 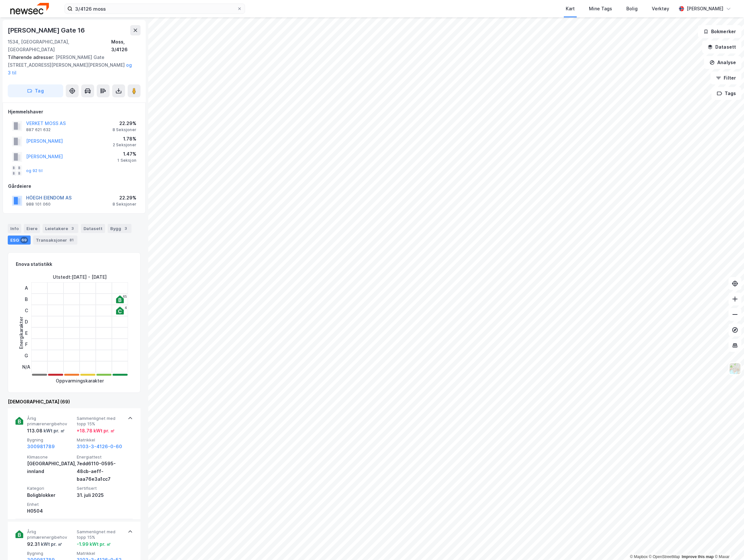 What do you see at coordinates (32, 57) in the screenshot?
I see `span: Tilhørende adresser:` at bounding box center [32, 57].